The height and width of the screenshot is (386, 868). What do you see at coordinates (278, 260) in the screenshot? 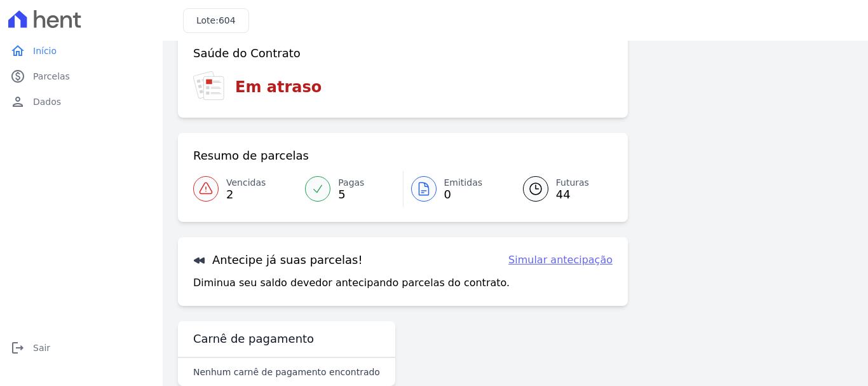
I see `h3: Antecipe já suas parcelas!` at bounding box center [278, 260].